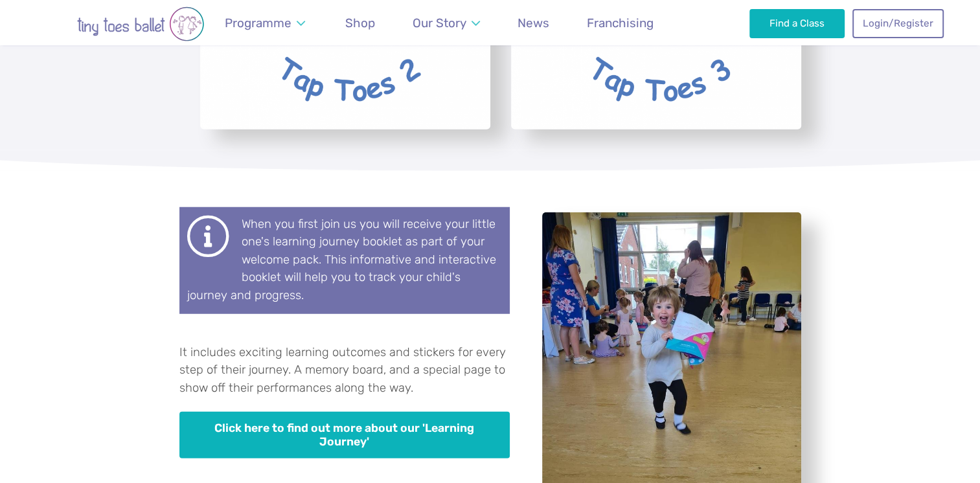  Describe the element at coordinates (620, 22) in the screenshot. I see `a: Franchising` at that location.